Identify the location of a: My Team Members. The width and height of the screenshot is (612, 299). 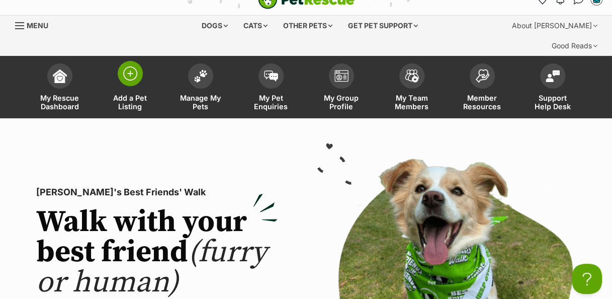
(412, 88).